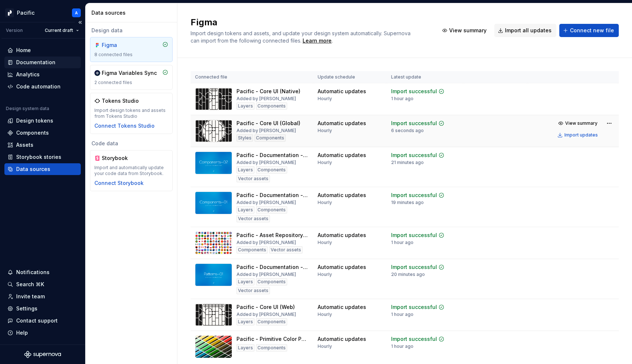  I want to click on div: Tokens Studio, so click(120, 101).